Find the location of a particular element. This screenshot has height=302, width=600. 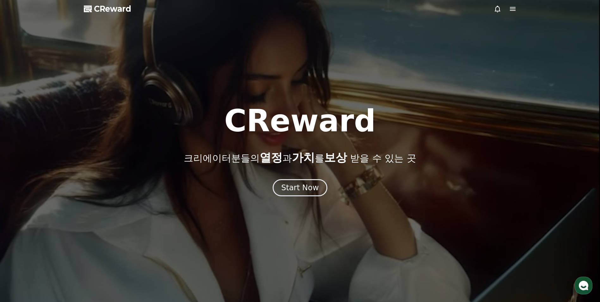

span: 열정 is located at coordinates (271, 157).